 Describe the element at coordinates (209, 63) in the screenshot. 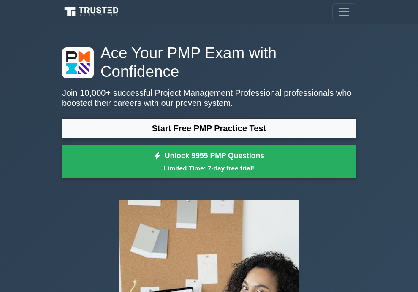

I see `h1: Ace Your PMP Exam with Confidence` at that location.